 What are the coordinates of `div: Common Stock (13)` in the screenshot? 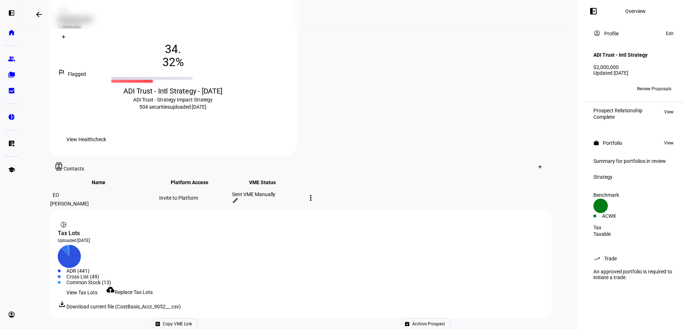 It's located at (305, 282).